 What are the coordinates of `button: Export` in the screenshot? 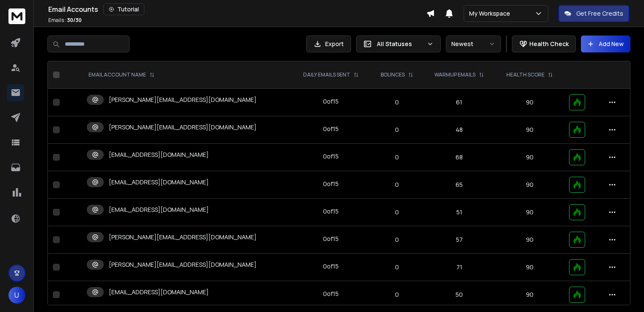 It's located at (329, 44).